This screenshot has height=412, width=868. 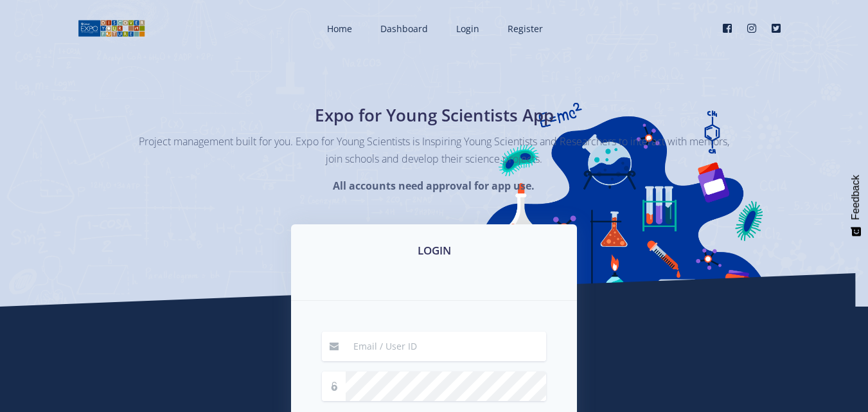 I want to click on a: Register, so click(x=524, y=28).